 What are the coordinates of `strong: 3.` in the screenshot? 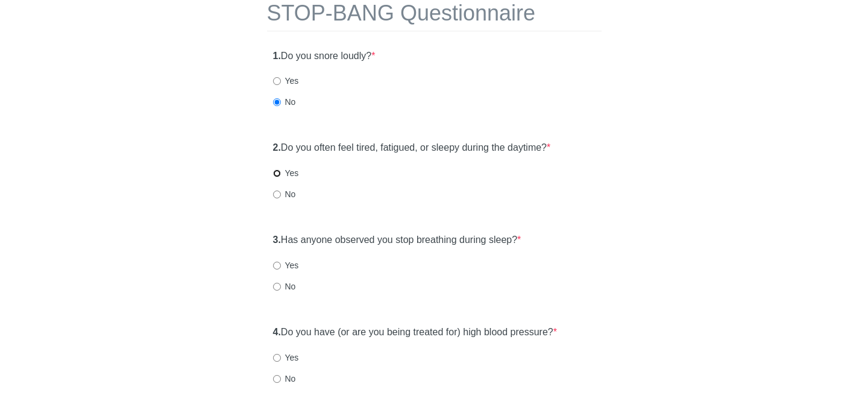 It's located at (277, 239).